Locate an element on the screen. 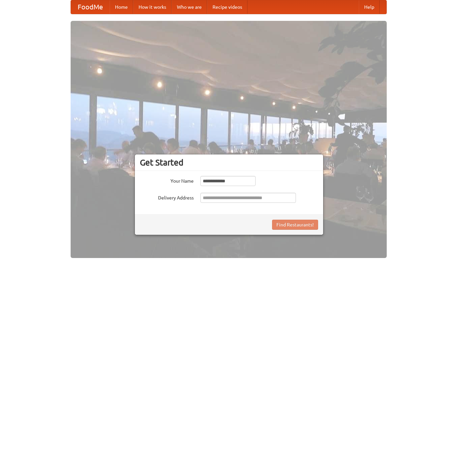 This screenshot has height=476, width=457. a: How it works is located at coordinates (152, 7).